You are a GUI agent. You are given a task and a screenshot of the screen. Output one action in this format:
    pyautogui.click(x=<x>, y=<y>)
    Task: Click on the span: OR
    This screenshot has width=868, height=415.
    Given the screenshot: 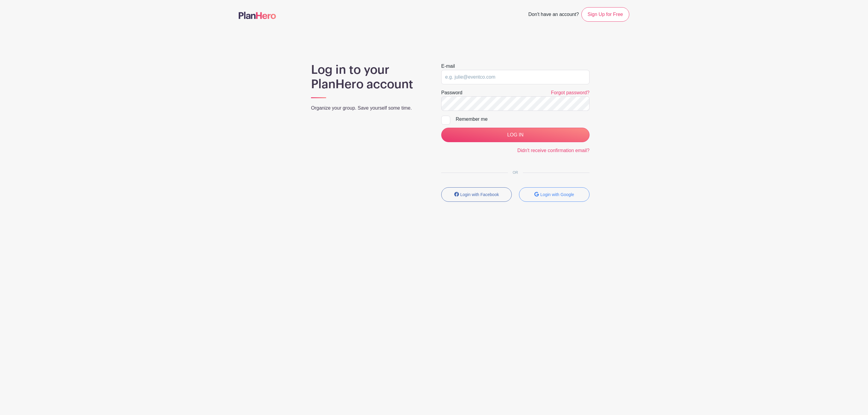 What is the action you would take?
    pyautogui.click(x=515, y=172)
    